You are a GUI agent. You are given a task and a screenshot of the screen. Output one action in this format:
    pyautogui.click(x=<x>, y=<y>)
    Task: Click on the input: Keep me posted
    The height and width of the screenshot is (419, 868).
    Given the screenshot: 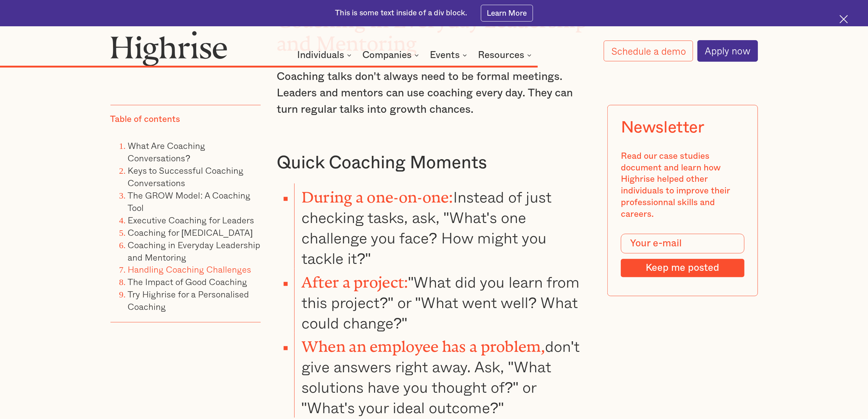 What is the action you would take?
    pyautogui.click(x=683, y=268)
    